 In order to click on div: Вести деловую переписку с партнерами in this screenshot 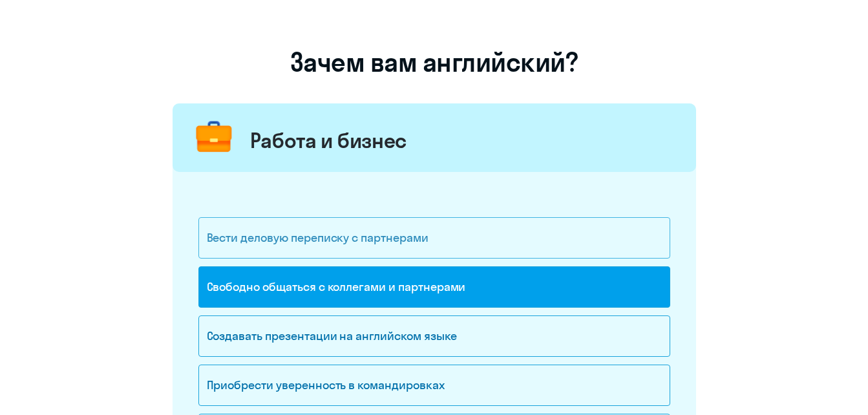, I will do `click(434, 238)`.